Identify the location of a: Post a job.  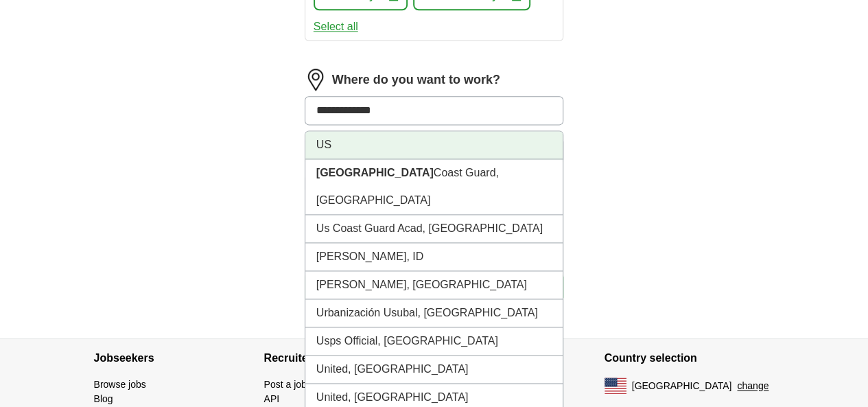
(286, 384).